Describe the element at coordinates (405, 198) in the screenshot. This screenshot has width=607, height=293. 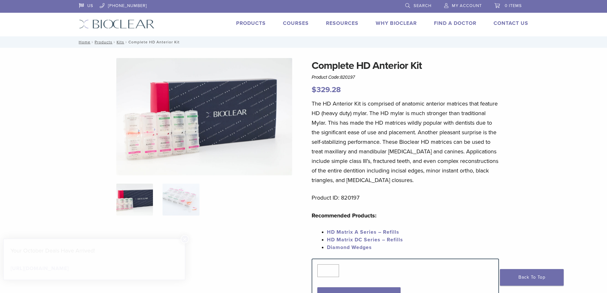
I see `p: Product ID: 820197` at that location.